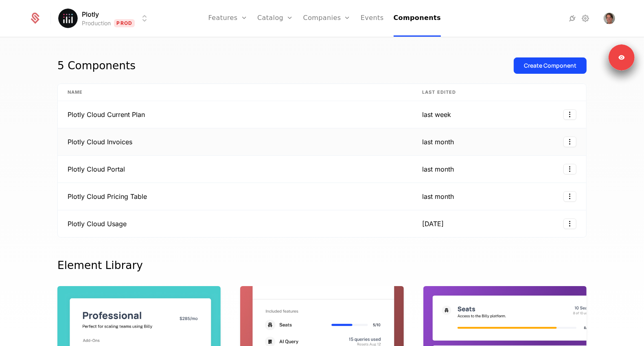 Image resolution: width=644 pixels, height=346 pixels. Describe the element at coordinates (68, 19) in the screenshot. I see `img: Plotly` at that location.